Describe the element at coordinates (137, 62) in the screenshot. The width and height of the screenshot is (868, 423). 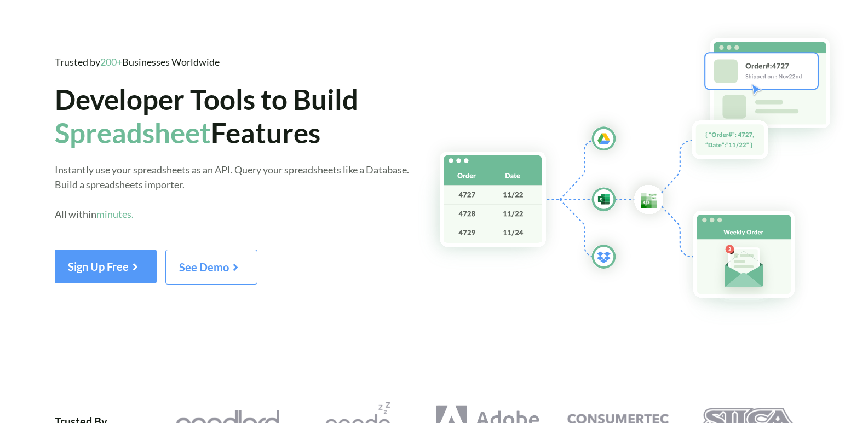
I see `span: Trusted by Businesses Worldwide` at that location.